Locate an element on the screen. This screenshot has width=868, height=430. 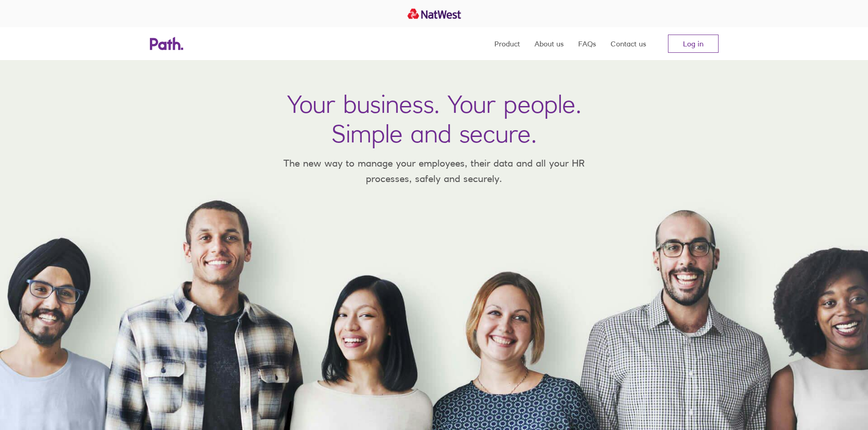
a: Product is located at coordinates (507, 44).